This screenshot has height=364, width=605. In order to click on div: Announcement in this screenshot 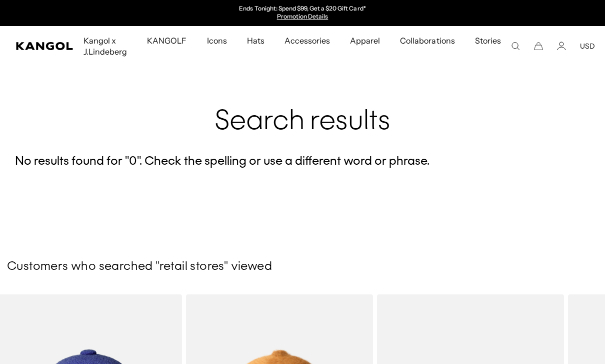, I will do `click(303, 13)`.